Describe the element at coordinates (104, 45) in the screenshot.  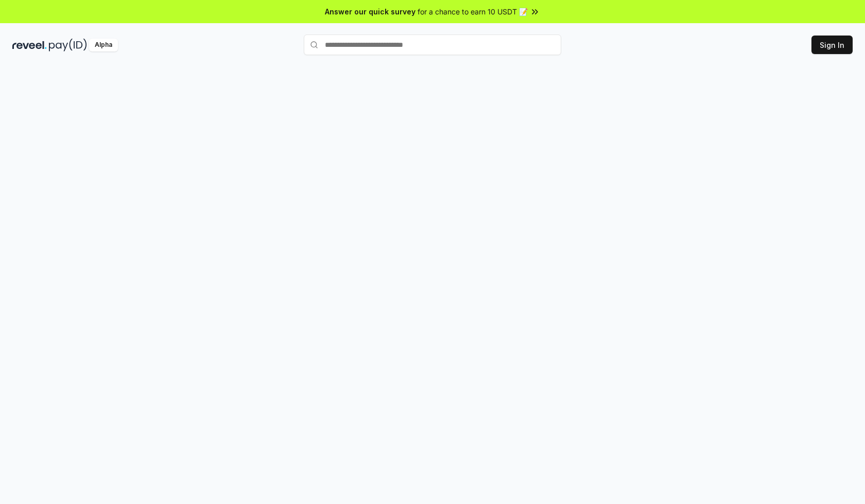
I see `div: Alpha` at that location.